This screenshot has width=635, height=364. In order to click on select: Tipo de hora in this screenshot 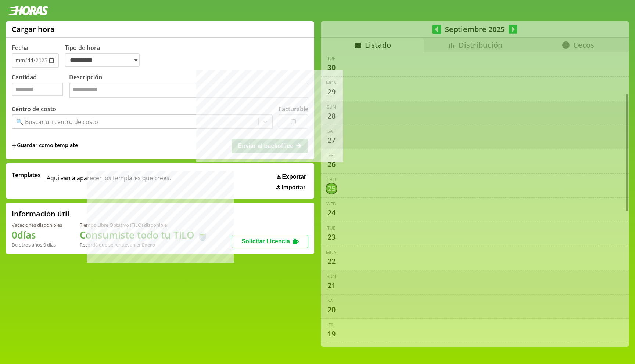, I will do `click(102, 60)`.